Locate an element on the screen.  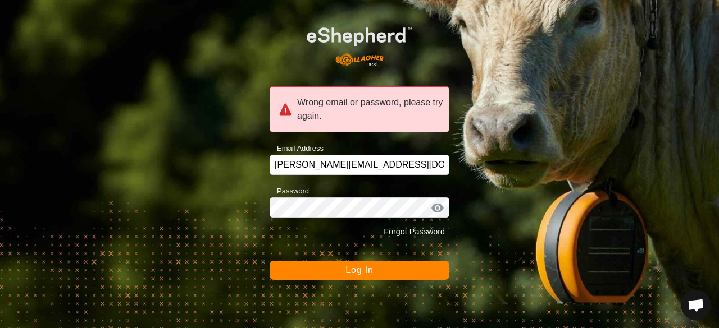
a: Forgot Password is located at coordinates (414, 232).